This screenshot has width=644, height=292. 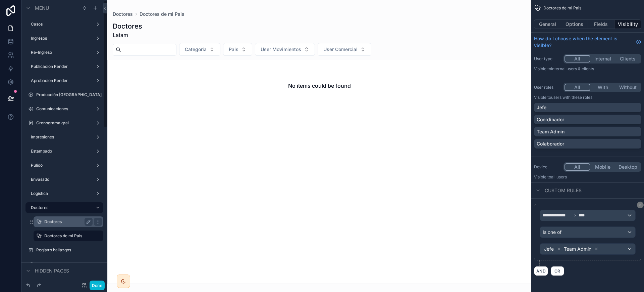 I want to click on button: Visibility, so click(x=628, y=24).